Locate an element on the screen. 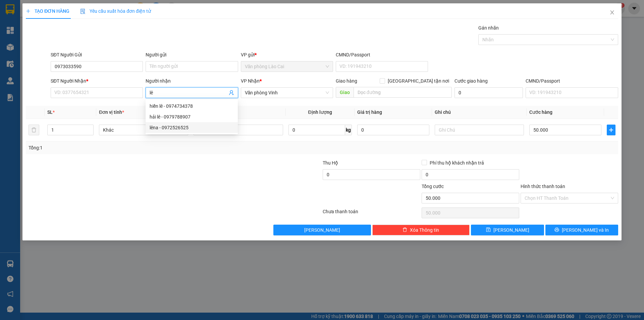 Image resolution: width=644 pixels, height=320 pixels. input: 0 is located at coordinates (393, 130).